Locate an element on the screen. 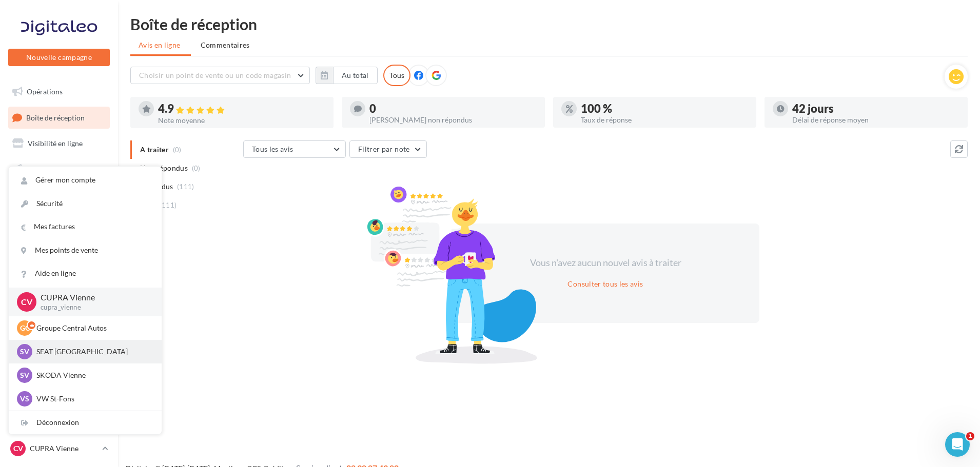 This screenshot has width=980, height=467. a: Calendrier is located at coordinates (59, 246).